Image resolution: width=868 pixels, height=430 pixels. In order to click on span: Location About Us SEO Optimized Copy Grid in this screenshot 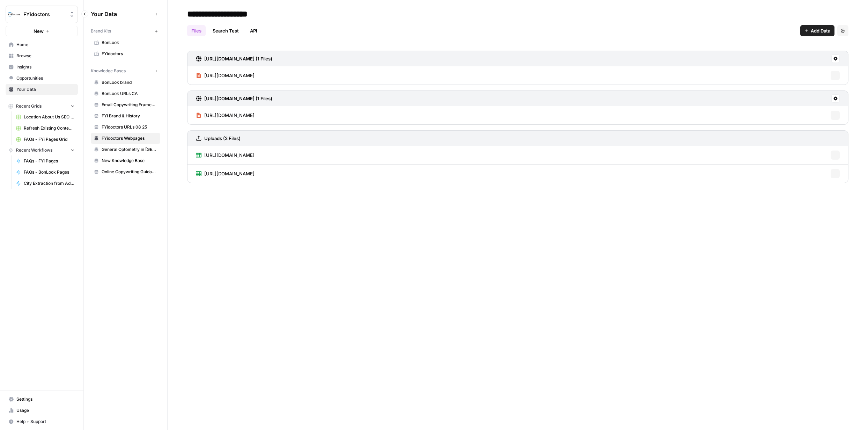, I will do `click(49, 117)`.